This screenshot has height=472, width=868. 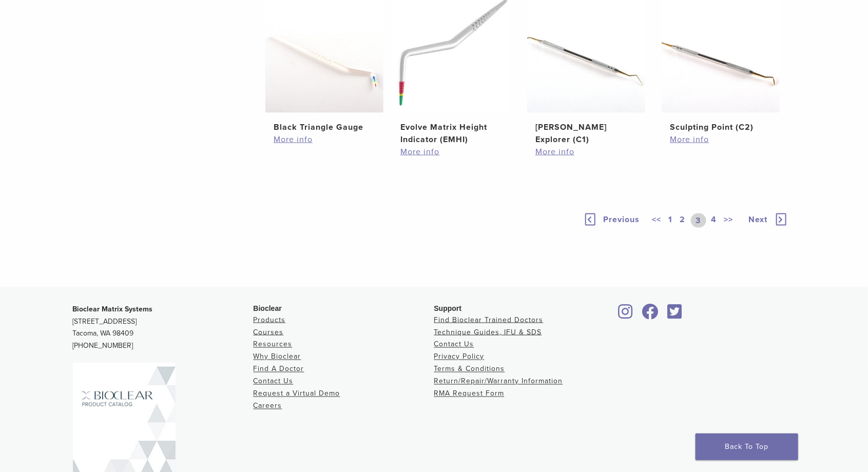 What do you see at coordinates (746, 446) in the screenshot?
I see `a: Back To Top` at bounding box center [746, 446].